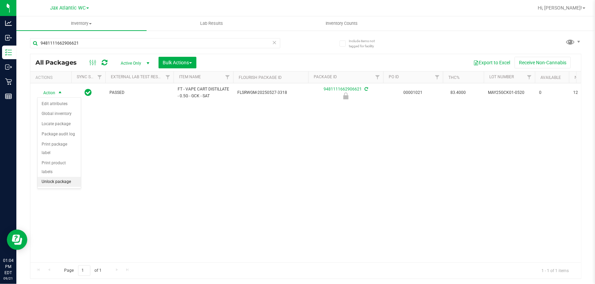 The width and height of the screenshot is (595, 284). Describe the element at coordinates (366, 44) in the screenshot. I see `span: Include items not tagged for facility` at that location.